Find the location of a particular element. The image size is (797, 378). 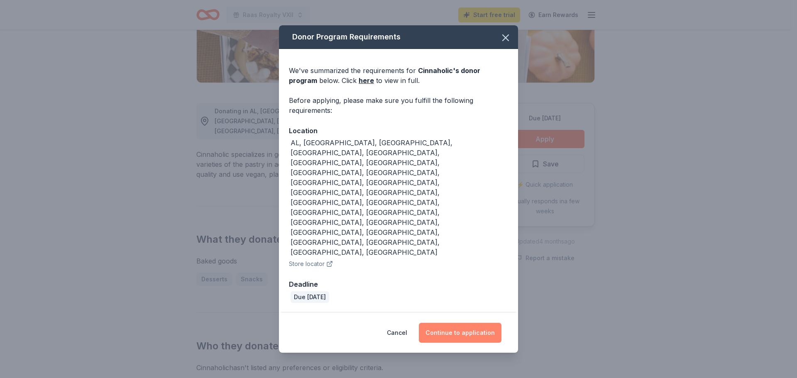

div: Donor Program Requirements is located at coordinates (398, 37).